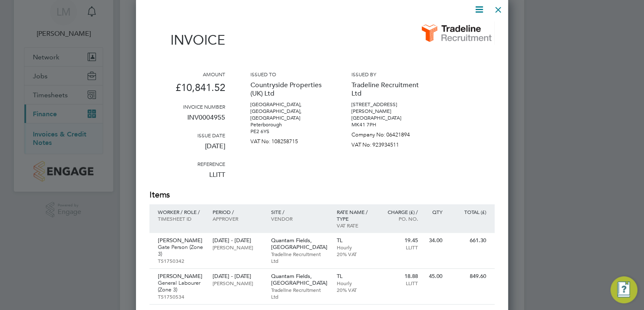 The height and width of the screenshot is (310, 644). Describe the element at coordinates (434, 276) in the screenshot. I see `p: 45.00` at that location.